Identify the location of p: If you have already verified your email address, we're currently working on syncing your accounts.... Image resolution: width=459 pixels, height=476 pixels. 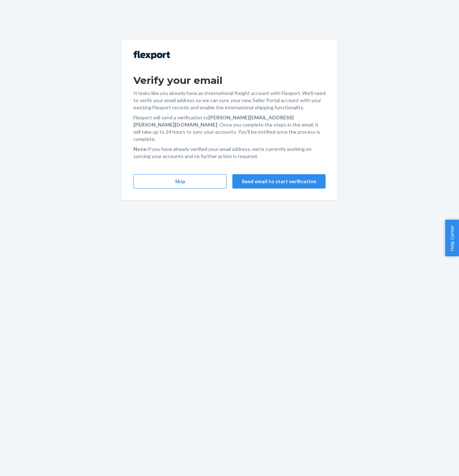
(229, 153).